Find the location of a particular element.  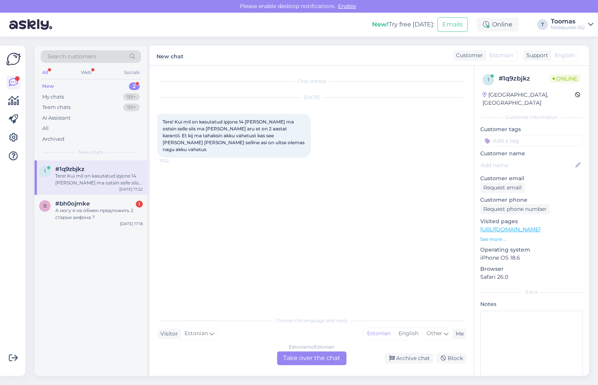

p: Visited pages is located at coordinates (532, 221).